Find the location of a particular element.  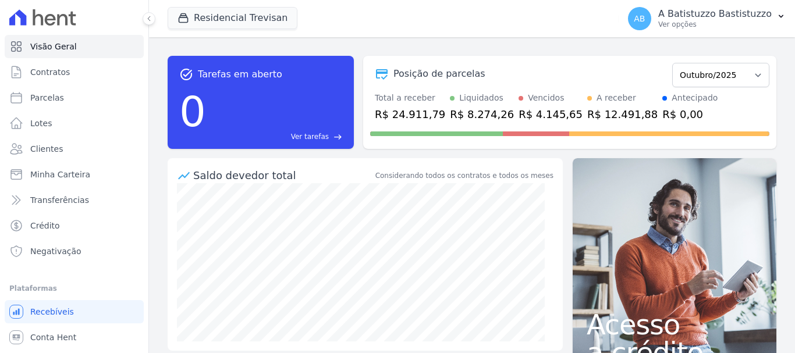

a: Conta Hent is located at coordinates (74, 337).